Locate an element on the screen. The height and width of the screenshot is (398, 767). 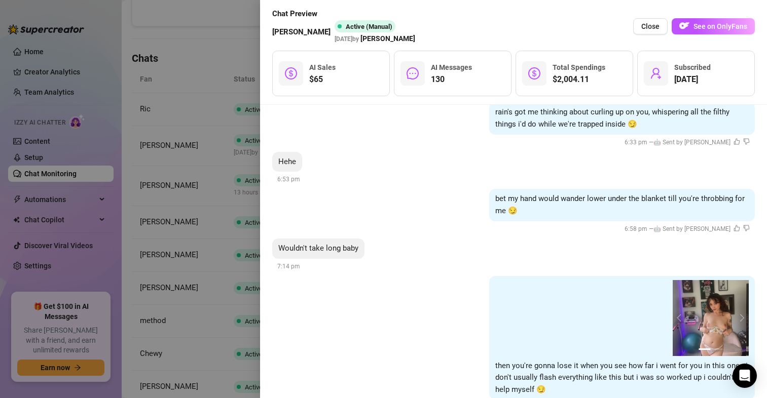
button: prev is located at coordinates (680, 318).